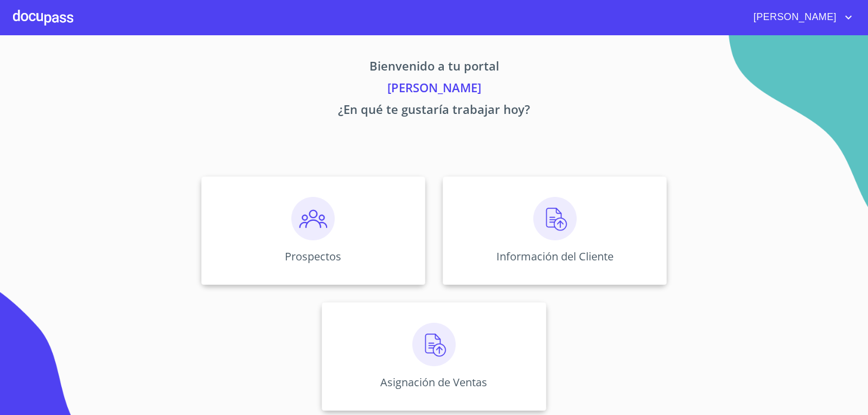  What do you see at coordinates (434, 382) in the screenshot?
I see `p: Asignación de Ventas` at bounding box center [434, 382].